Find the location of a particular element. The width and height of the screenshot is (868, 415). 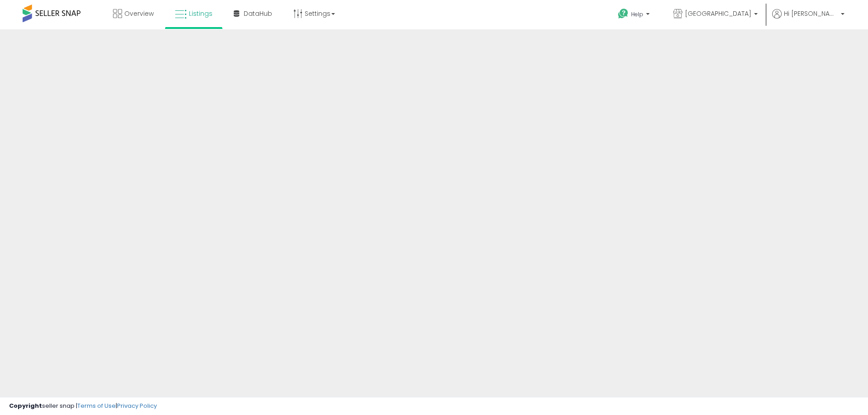

div: seller snap | | is located at coordinates (83, 407).